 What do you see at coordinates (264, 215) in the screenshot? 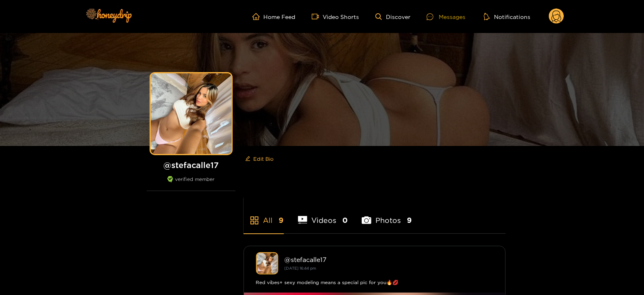
I see `li: All` at bounding box center [264, 215].